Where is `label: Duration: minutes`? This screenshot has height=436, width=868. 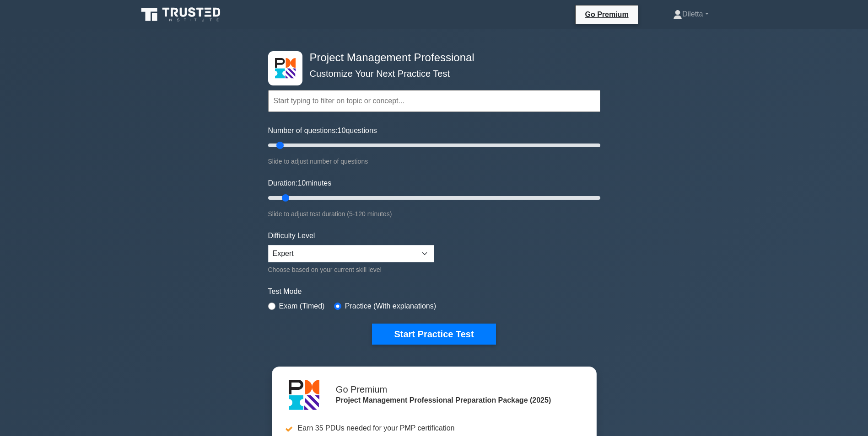 label: Duration: minutes is located at coordinates (300, 184).